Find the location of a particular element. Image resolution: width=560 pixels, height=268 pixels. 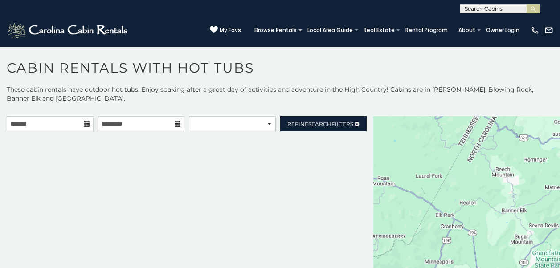

span: My Favs is located at coordinates (230, 30).